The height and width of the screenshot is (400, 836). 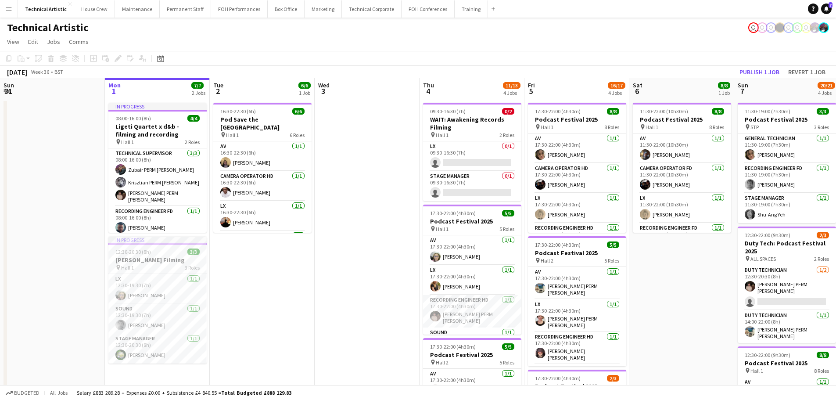 What do you see at coordinates (323, 91) in the screenshot?
I see `span: 3` at bounding box center [323, 91].